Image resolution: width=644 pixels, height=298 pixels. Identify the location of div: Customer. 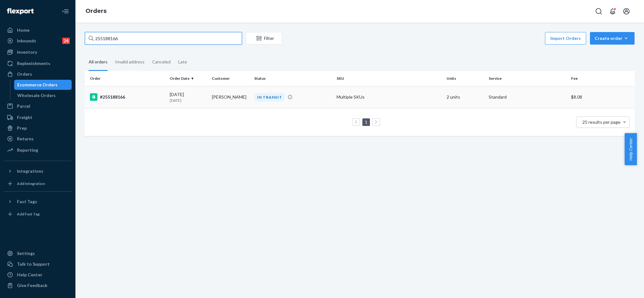
(231, 78).